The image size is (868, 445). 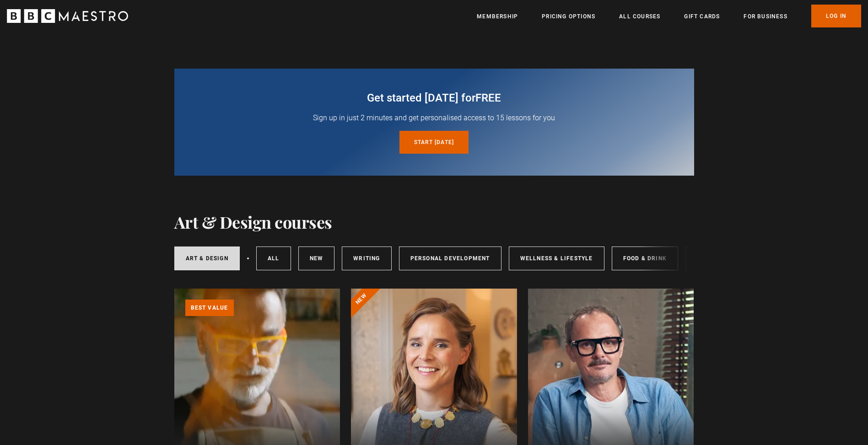 What do you see at coordinates (488, 98) in the screenshot?
I see `span: free` at bounding box center [488, 98].